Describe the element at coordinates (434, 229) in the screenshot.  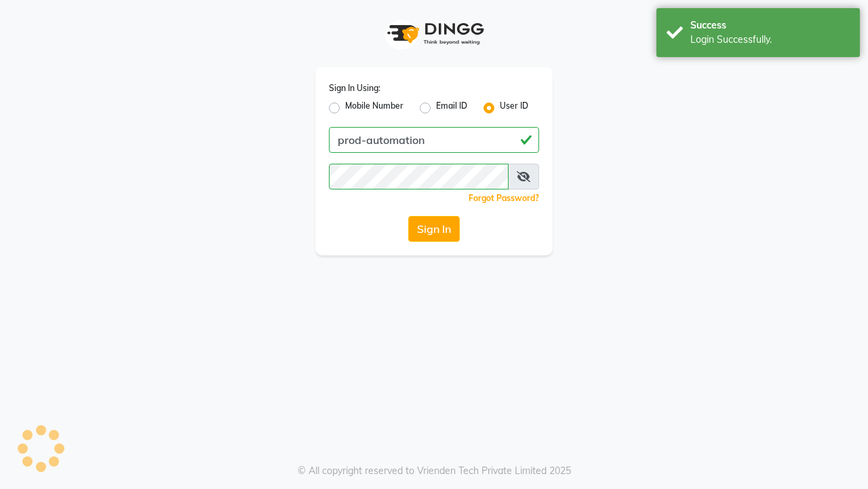
I see `button: Sign In` at that location.